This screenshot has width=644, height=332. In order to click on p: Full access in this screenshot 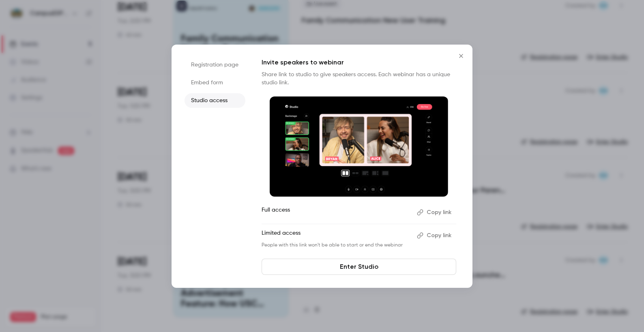, I will do `click(336, 213)`.